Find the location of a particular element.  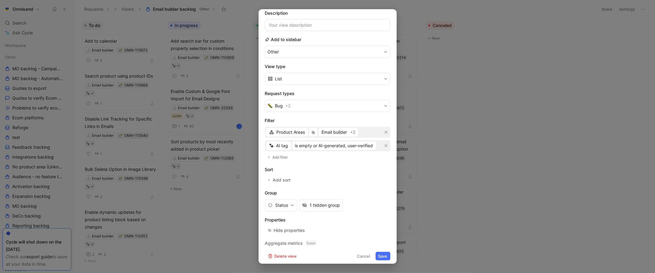

button: Product Areas is located at coordinates (287, 132).